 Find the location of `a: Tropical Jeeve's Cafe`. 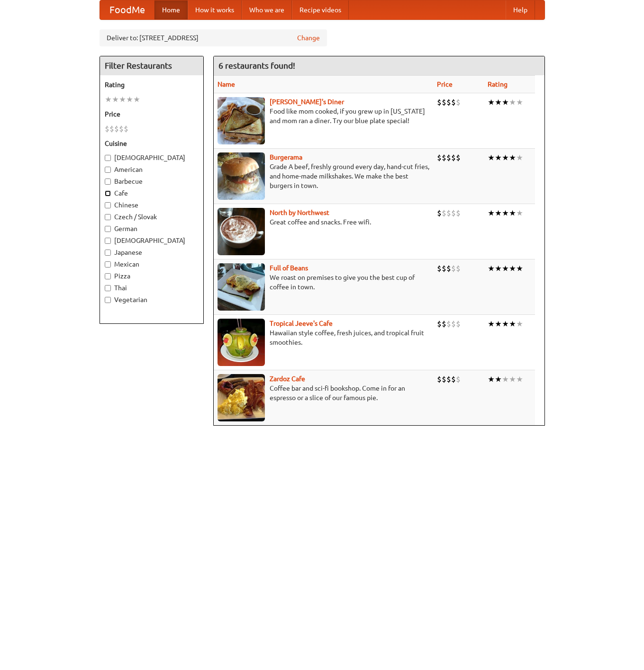

a: Tropical Jeeve's Cafe is located at coordinates (301, 323).